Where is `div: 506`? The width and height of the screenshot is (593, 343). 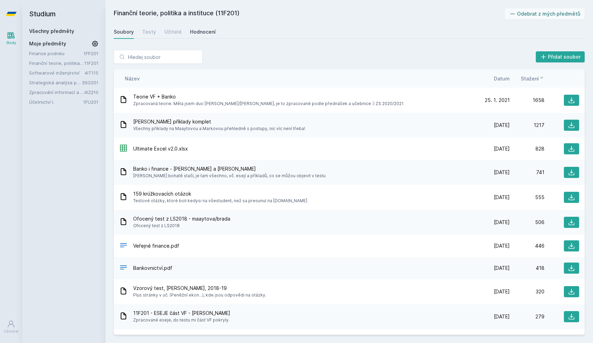
div: 506 is located at coordinates (527, 222).